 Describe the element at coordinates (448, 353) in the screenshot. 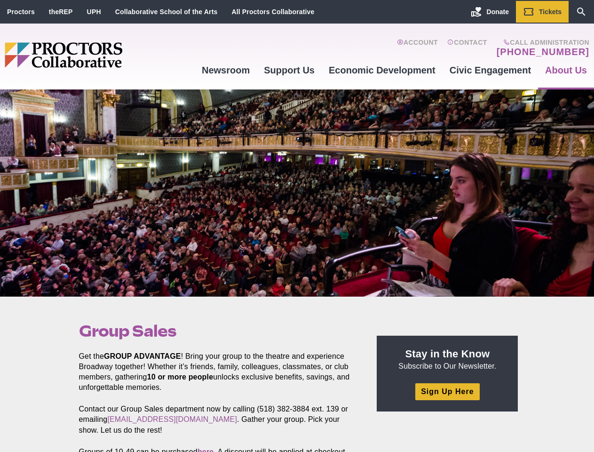

I see `strong: Stay in the Know` at that location.